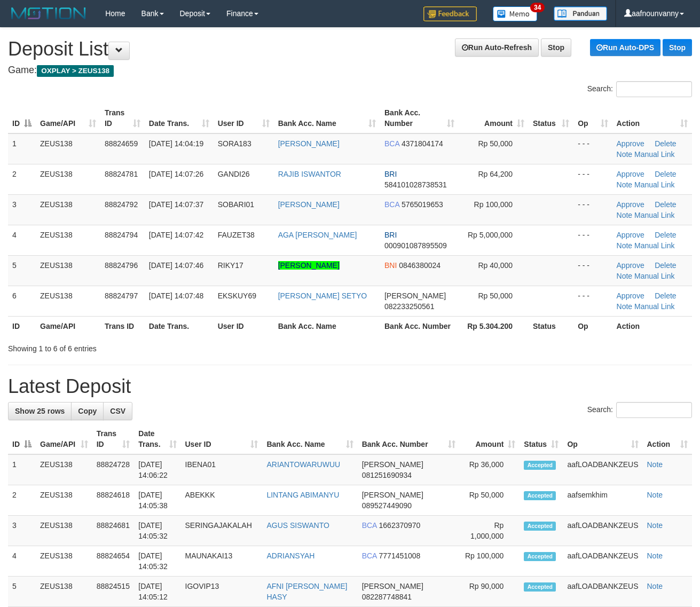 Image resolution: width=700 pixels, height=607 pixels. Describe the element at coordinates (327, 326) in the screenshot. I see `th: Bank Acc. Name` at that location.